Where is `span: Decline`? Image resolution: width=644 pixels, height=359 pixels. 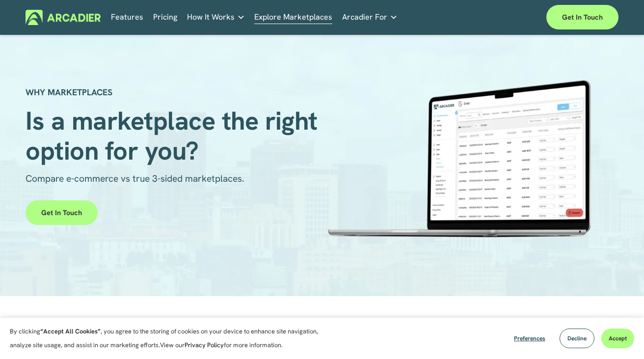
span: Decline is located at coordinates (577, 339).